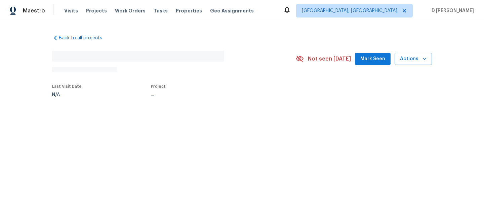 The image size is (484, 221). Describe the element at coordinates (158, 86) in the screenshot. I see `span: Project` at that location.